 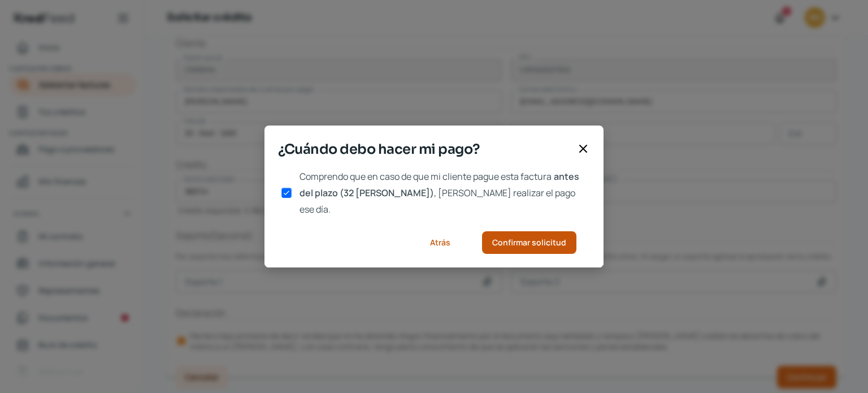 I want to click on button: Atrás, so click(x=439, y=242).